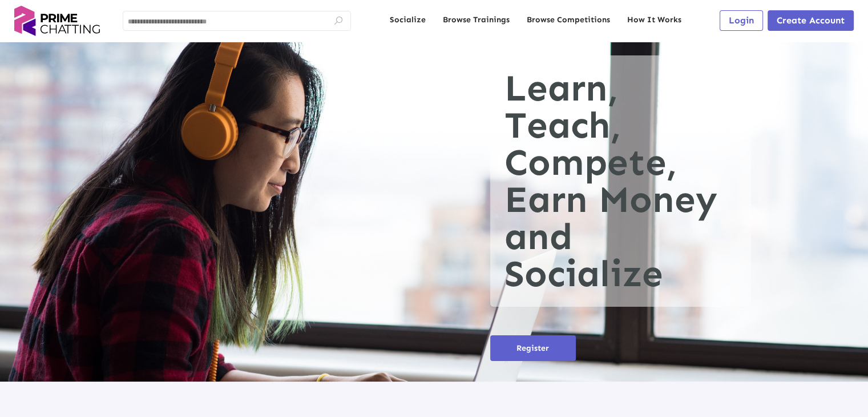 The width and height of the screenshot is (868, 417). Describe the element at coordinates (811, 20) in the screenshot. I see `span: Create Account` at that location.